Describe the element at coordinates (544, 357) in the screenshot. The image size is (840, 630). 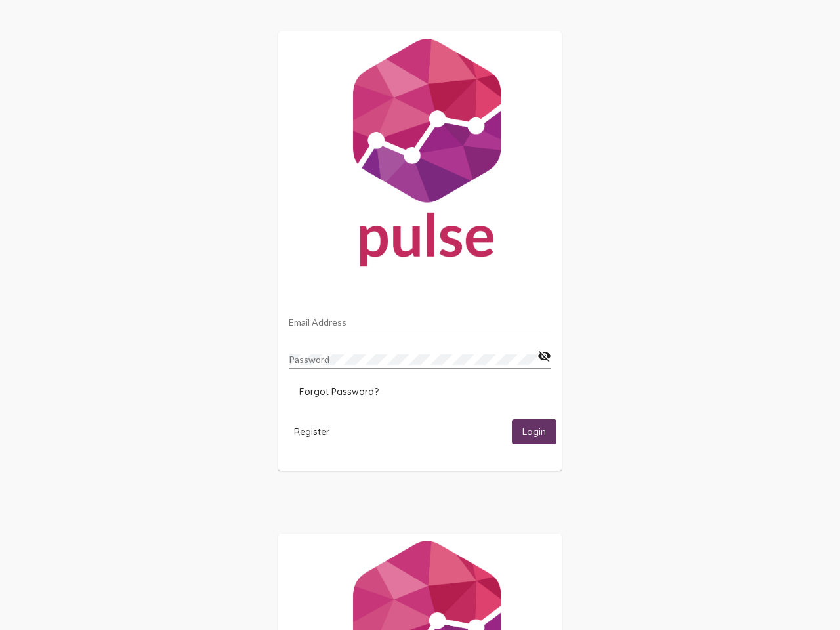
I see `mat-icon: visibility_off` at that location.